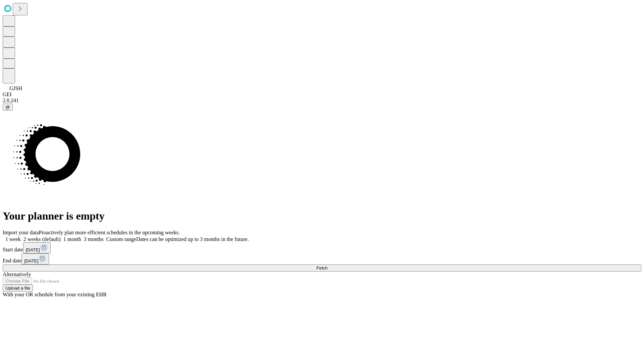 This screenshot has width=644, height=362. Describe the element at coordinates (42, 239) in the screenshot. I see `span: 2 weeks (default)` at that location.